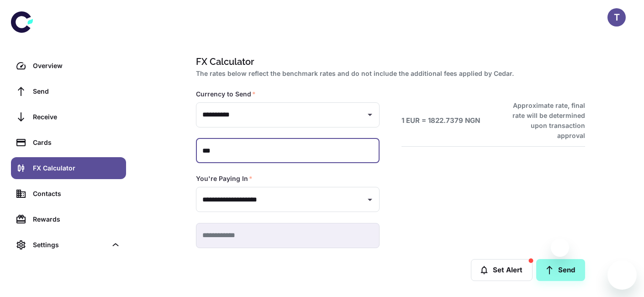 This screenshot has height=297, width=644. Describe the element at coordinates (68, 117) in the screenshot. I see `a: Receive` at that location.